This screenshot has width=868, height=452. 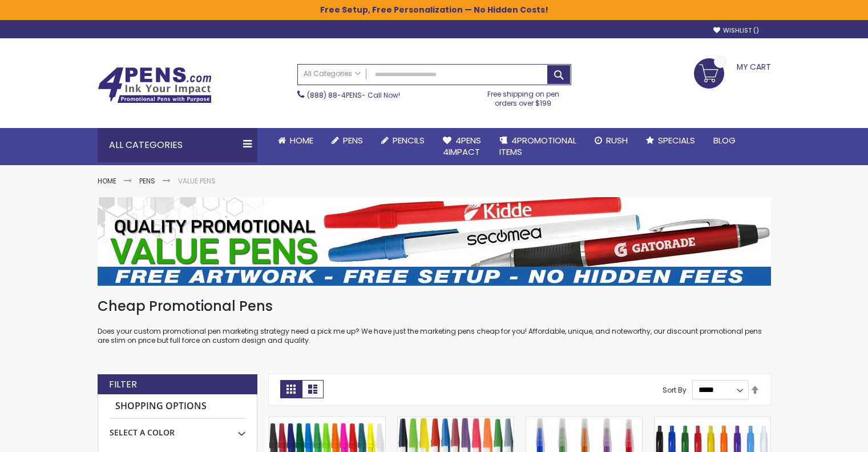 I want to click on a: (888) 88-4PENS, so click(x=334, y=95).